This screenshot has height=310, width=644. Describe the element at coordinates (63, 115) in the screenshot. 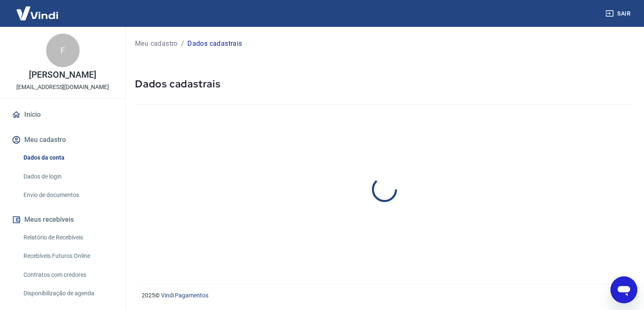

I see `a: Início` at that location.